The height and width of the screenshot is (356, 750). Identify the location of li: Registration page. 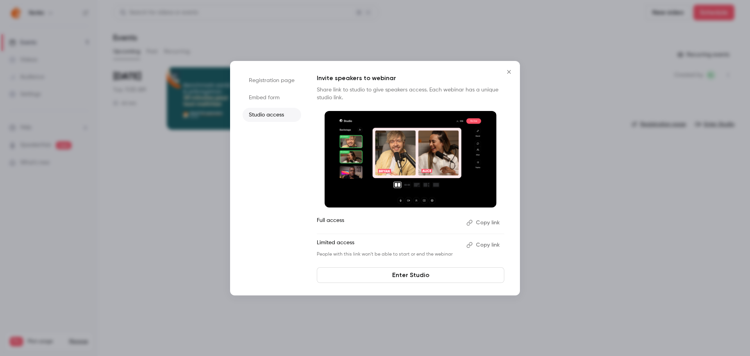
(272, 81).